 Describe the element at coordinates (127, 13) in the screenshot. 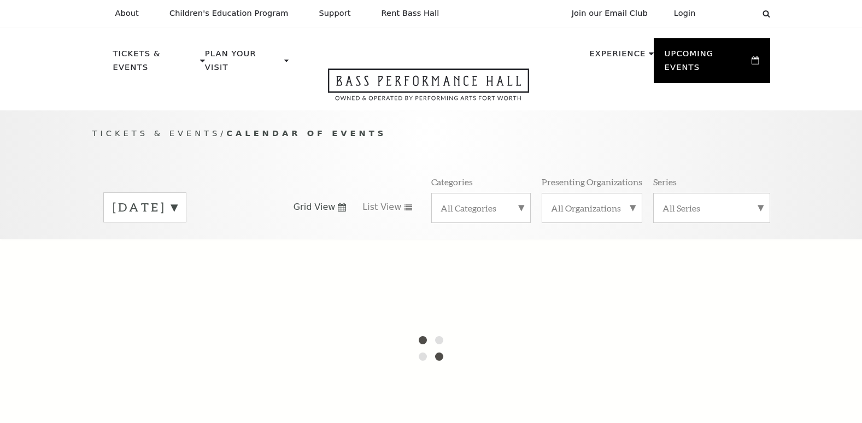

I see `p: About` at that location.